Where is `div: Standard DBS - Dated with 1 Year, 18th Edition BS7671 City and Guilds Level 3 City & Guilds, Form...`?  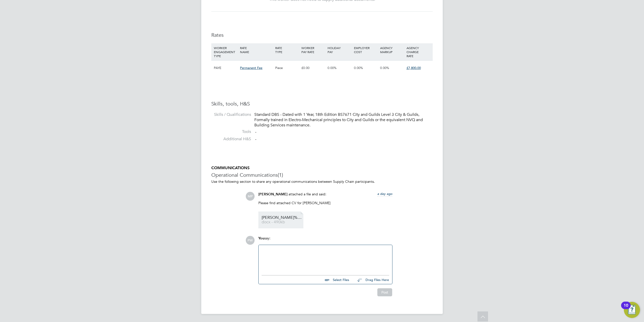 div: Standard DBS - Dated with 1 Year, 18th Edition BS7671 City and Guilds Level 3 City & Guilds, Form... is located at coordinates (344, 120).